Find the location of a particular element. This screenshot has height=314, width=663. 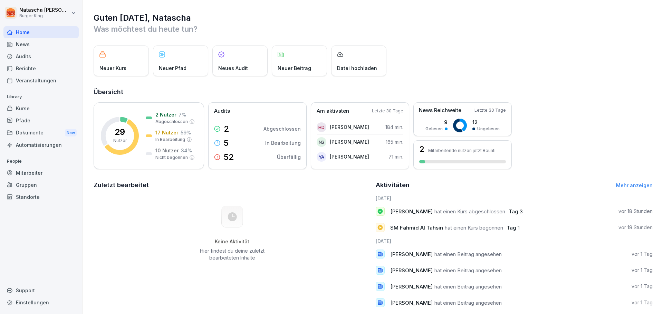

div: Berichte is located at coordinates (41, 68).